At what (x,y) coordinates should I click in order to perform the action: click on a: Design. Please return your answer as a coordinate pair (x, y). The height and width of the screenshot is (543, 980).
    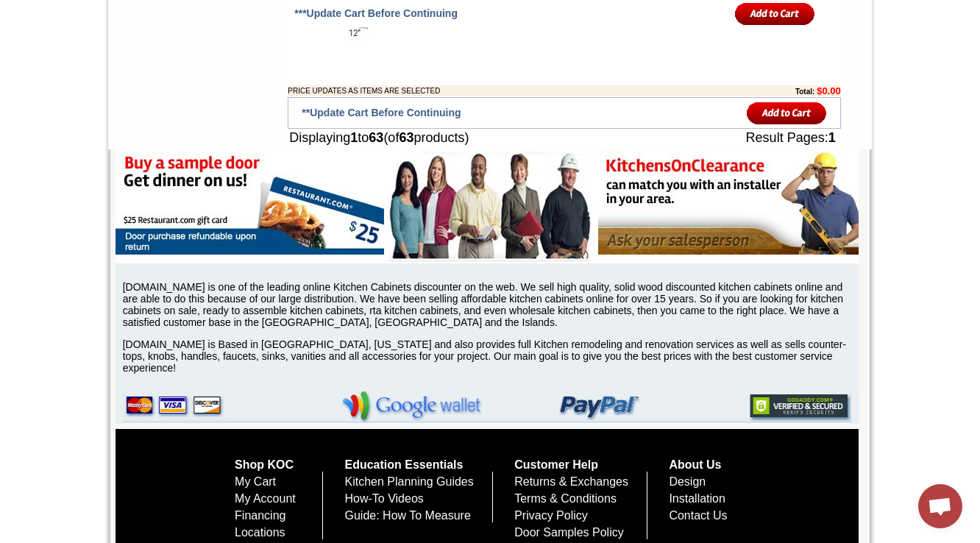
    Looking at the image, I should click on (687, 481).